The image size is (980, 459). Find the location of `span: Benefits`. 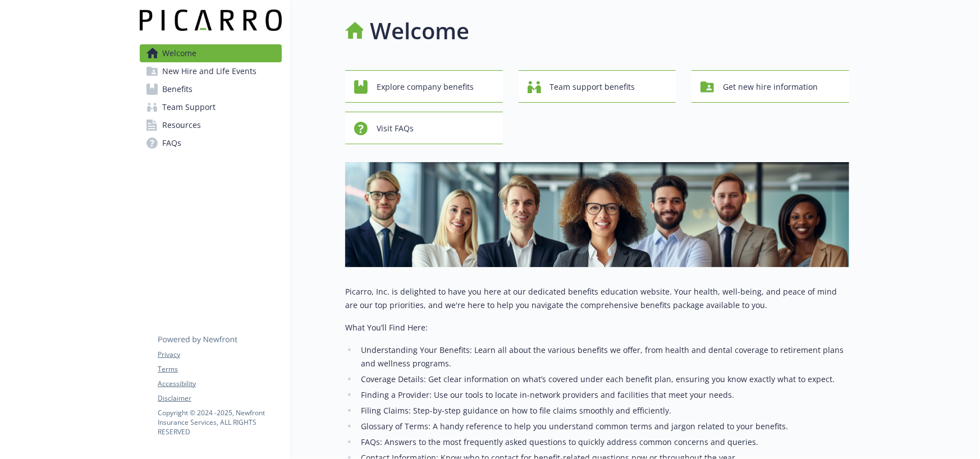

span: Benefits is located at coordinates (177, 90).